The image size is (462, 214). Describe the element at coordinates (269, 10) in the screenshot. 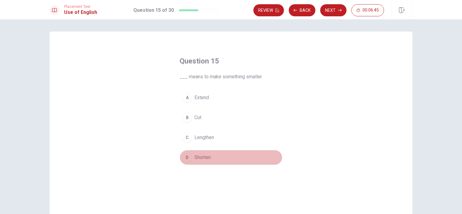

I see `button: Review` at that location.